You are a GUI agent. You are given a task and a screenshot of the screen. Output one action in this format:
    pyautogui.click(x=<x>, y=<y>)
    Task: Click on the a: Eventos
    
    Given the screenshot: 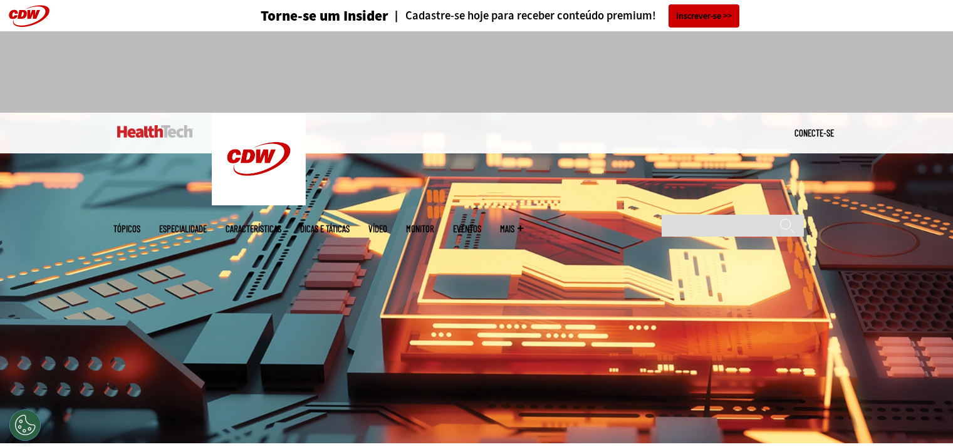 What is the action you would take?
    pyautogui.click(x=467, y=229)
    